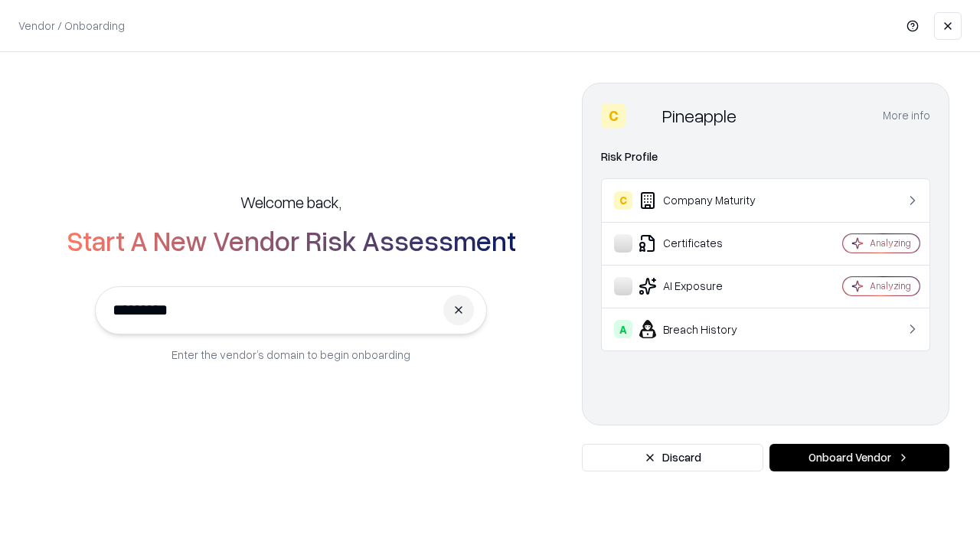 The height and width of the screenshot is (551, 980). Describe the element at coordinates (765, 157) in the screenshot. I see `div: Risk Profile` at that location.